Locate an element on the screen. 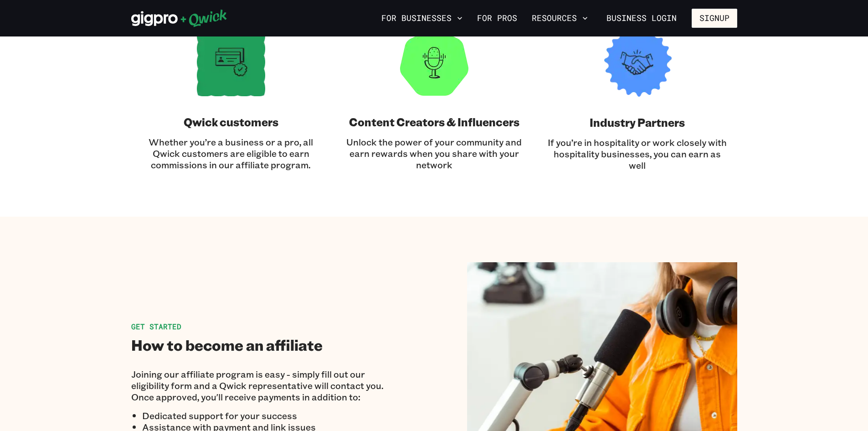  li: Dedicated support for your success is located at coordinates (272, 415).